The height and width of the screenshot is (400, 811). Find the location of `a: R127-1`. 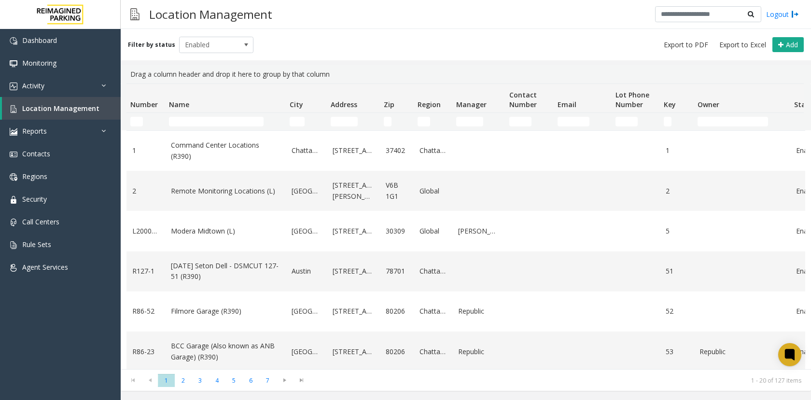

a: R127-1 is located at coordinates (146, 271).